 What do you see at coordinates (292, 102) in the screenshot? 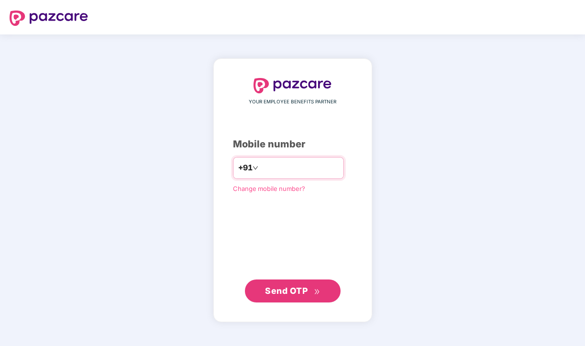
I see `span: YOUR EMPLOYEE BENEFITS PARTNER` at bounding box center [292, 102].